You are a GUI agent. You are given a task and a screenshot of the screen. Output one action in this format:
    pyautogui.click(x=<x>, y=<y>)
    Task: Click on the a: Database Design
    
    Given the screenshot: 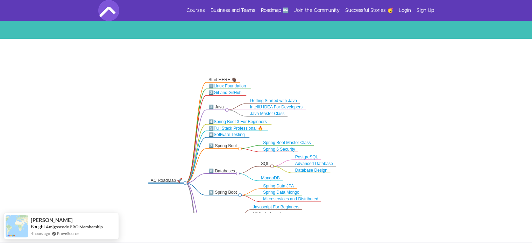 What is the action you would take?
    pyautogui.click(x=311, y=170)
    